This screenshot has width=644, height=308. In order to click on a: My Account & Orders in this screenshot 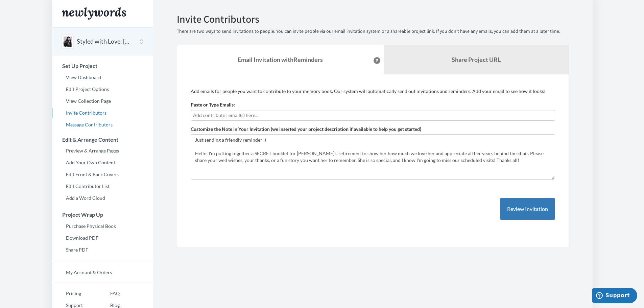, I will do `click(102, 273)`.